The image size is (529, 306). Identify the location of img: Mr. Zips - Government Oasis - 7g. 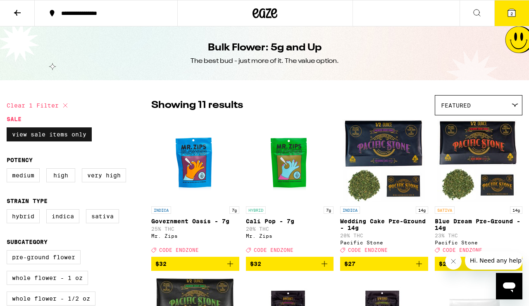
(195, 161).